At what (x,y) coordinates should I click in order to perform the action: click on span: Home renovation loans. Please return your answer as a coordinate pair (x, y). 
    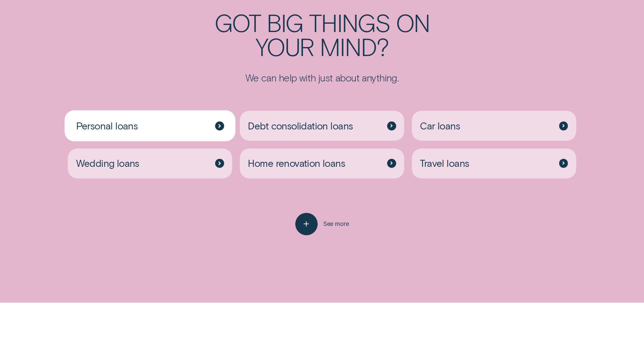
    Looking at the image, I should click on (296, 163).